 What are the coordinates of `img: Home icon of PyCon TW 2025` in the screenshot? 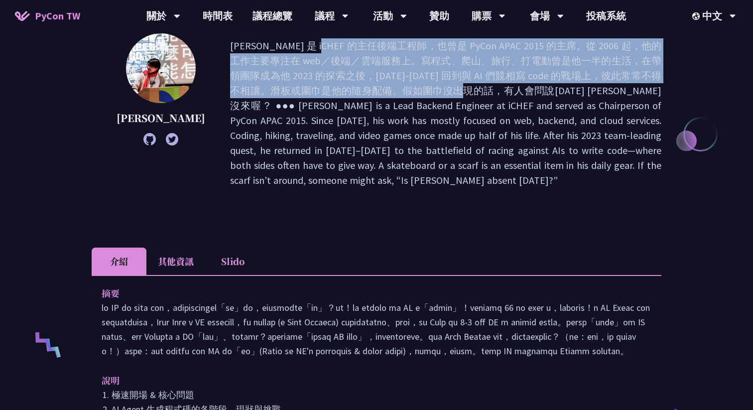 It's located at (22, 16).